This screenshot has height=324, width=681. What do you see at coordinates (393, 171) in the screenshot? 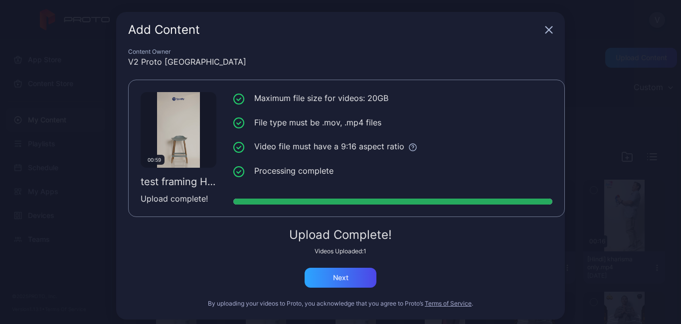
I see `li: Processing complete` at bounding box center [393, 171].